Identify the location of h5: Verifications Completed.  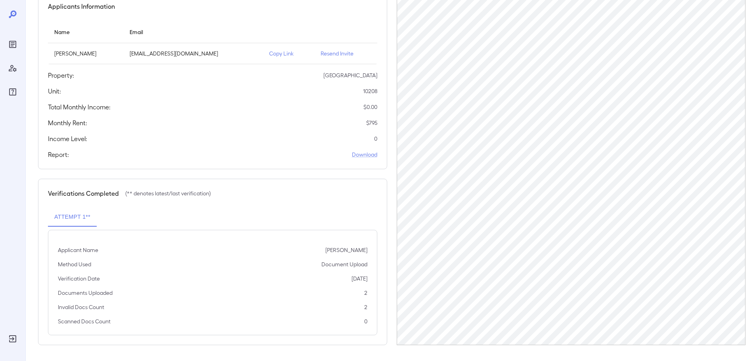
(83, 194).